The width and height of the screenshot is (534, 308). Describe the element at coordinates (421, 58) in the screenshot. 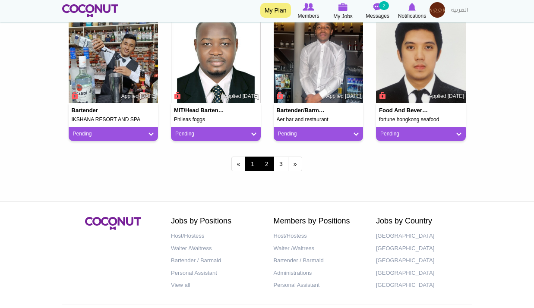

I see `img: amiel diongzon's picture` at that location.